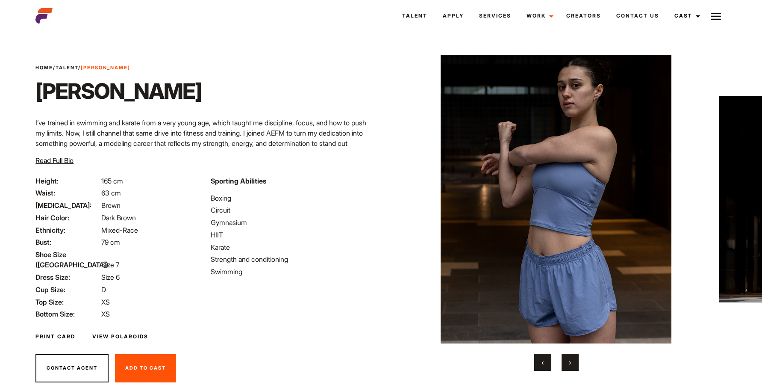  What do you see at coordinates (293, 271) in the screenshot?
I see `li: Swimming` at bounding box center [293, 271].